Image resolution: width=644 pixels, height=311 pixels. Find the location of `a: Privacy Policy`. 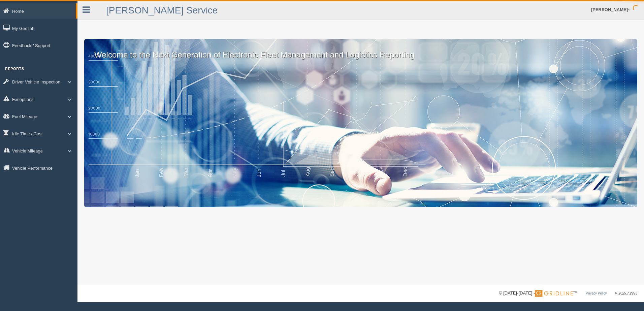

a: Privacy Policy is located at coordinates (596, 293).